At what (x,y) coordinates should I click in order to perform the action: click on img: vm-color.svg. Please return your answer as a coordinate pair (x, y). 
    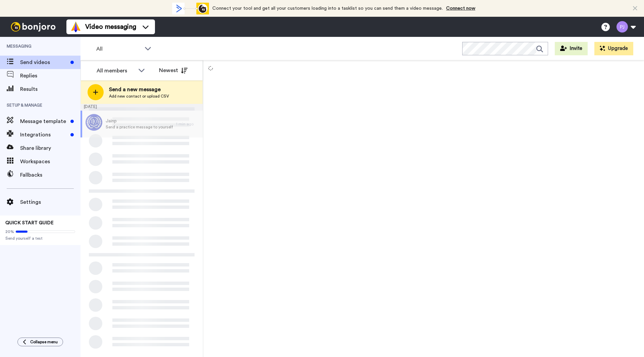
    Looking at the image, I should click on (76, 27).